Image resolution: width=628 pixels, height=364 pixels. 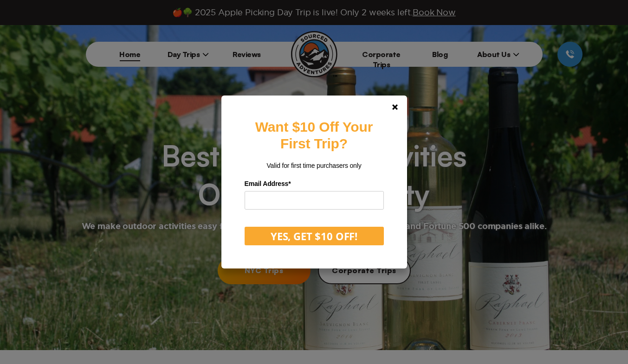 What do you see at coordinates (315, 236) in the screenshot?
I see `button: YES, GET $10 OFF!` at bounding box center [315, 236].